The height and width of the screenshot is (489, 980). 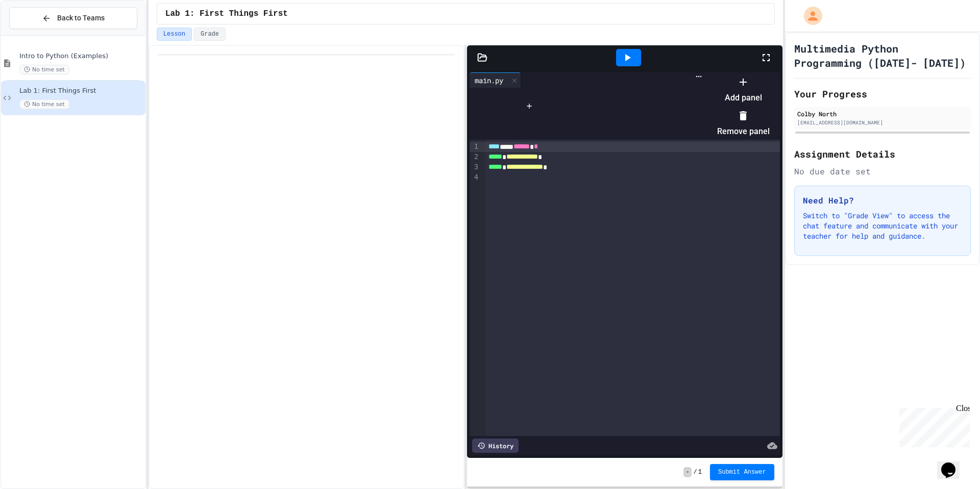 I want to click on h2: Your Progress, so click(x=882, y=93).